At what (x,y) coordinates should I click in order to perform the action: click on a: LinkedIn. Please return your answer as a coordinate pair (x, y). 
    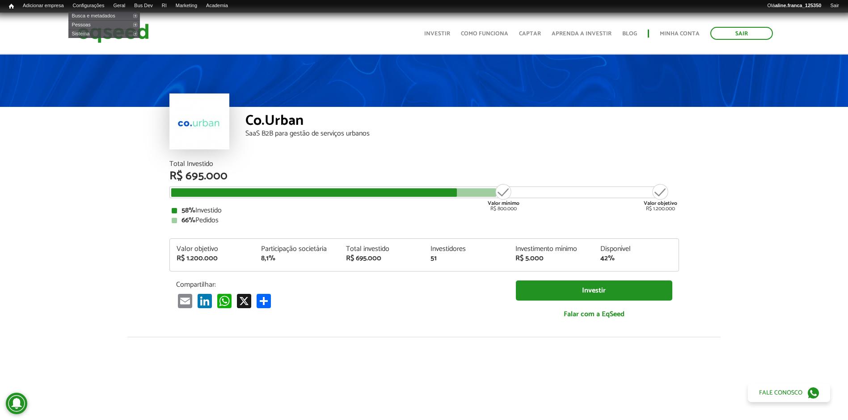
    Looking at the image, I should click on (205, 300).